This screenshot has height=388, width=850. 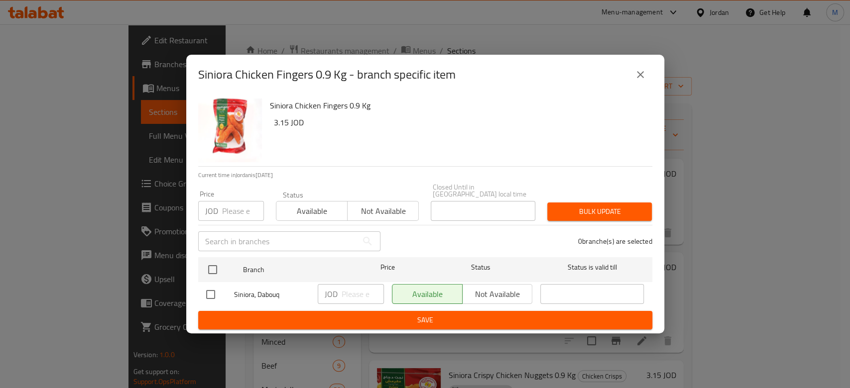 What do you see at coordinates (425, 320) in the screenshot?
I see `button: Save` at bounding box center [425, 320].